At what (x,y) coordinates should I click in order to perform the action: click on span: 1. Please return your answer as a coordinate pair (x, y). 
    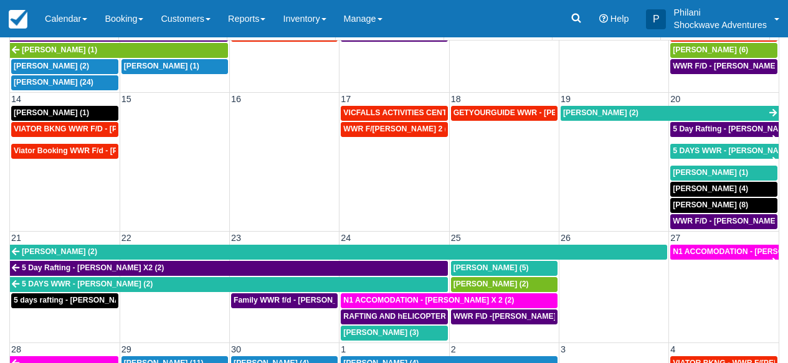
    Looking at the image, I should click on (343, 349).